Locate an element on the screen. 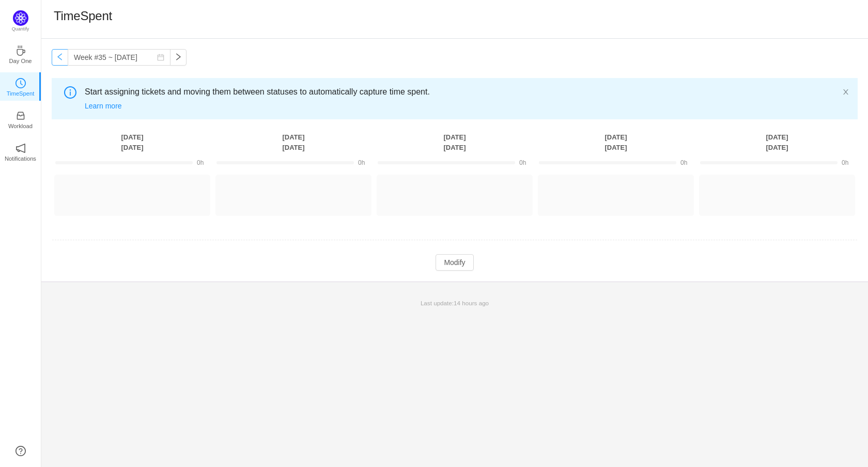  a: icon: question-circle is located at coordinates (21, 451).